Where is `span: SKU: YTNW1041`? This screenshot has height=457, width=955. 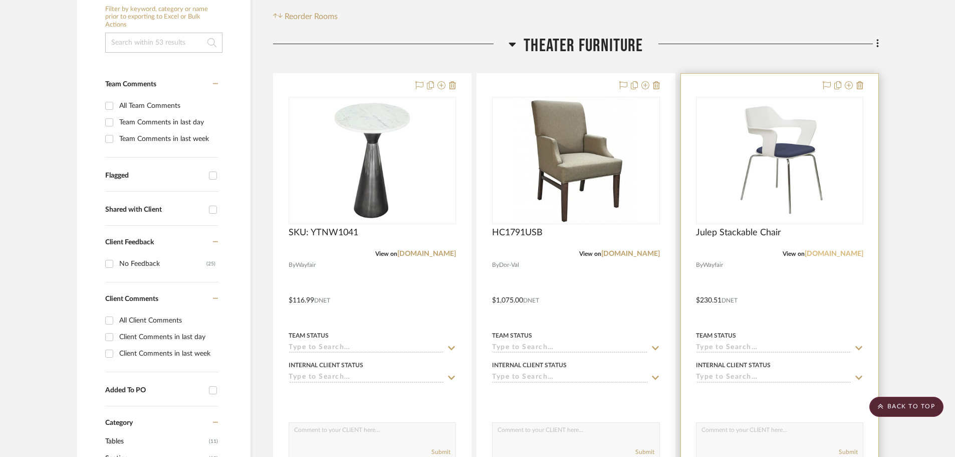
span: SKU: YTNW1041 is located at coordinates (323, 233).